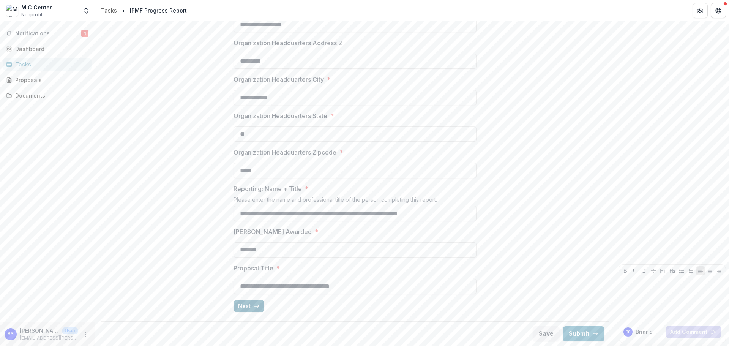 Image resolution: width=729 pixels, height=346 pixels. Describe the element at coordinates (253, 268) in the screenshot. I see `p: Proposal Title` at that location.